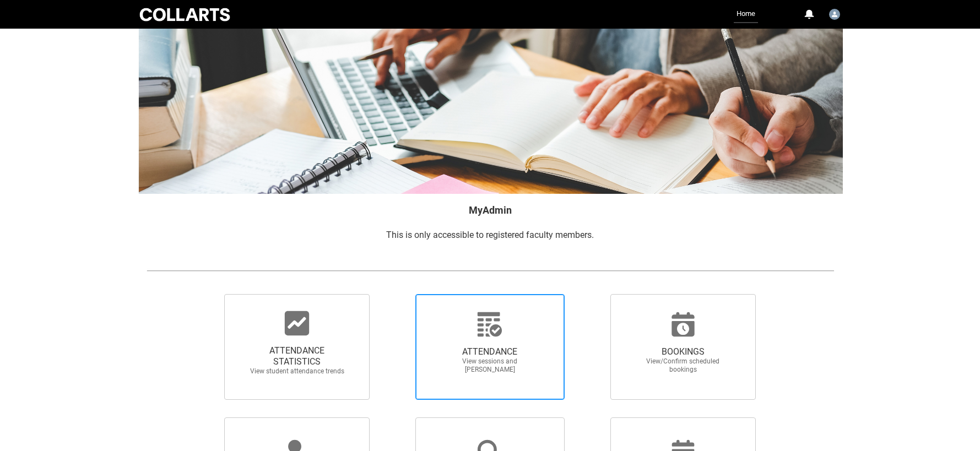 The height and width of the screenshot is (451, 980). What do you see at coordinates (491, 270) in the screenshot?
I see `img: REDU_GREY_LINE` at bounding box center [491, 270].